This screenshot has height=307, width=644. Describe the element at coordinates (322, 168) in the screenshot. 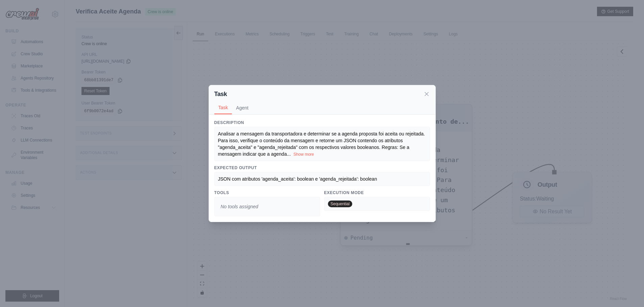

I see `h3: Expected Output` at that location.